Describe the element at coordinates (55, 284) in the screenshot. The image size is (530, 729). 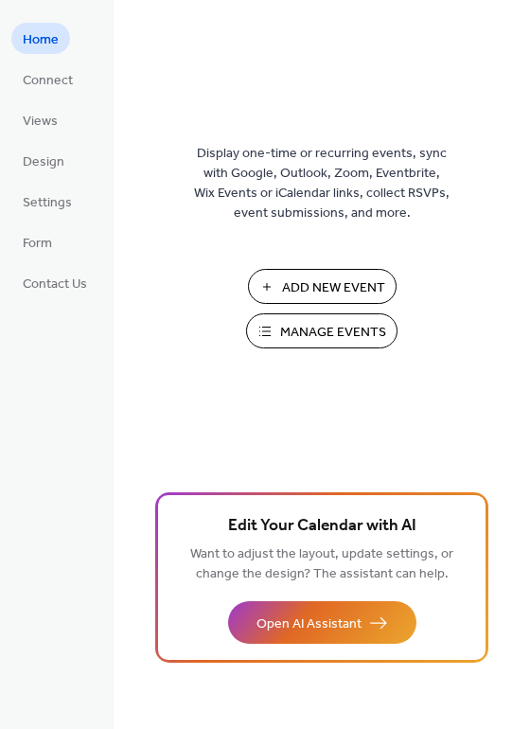
I see `span: Contact Us` at that location.